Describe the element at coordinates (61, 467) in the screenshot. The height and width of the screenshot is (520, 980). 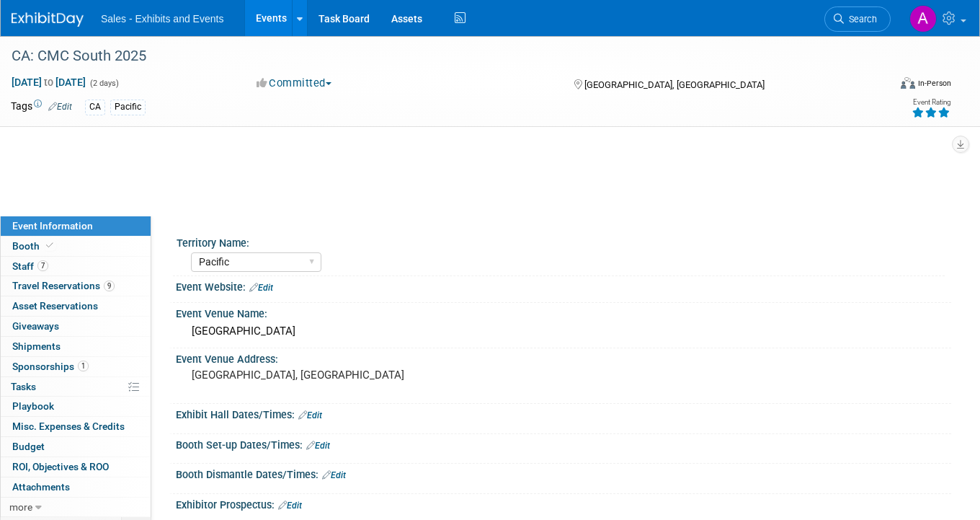
I see `span: ROI, Objectives & ROO` at that location.